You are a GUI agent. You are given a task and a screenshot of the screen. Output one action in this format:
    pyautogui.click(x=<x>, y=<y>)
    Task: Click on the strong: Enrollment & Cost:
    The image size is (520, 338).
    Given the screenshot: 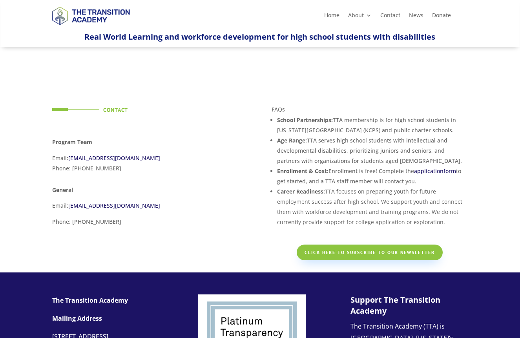 What is the action you would take?
    pyautogui.click(x=303, y=171)
    